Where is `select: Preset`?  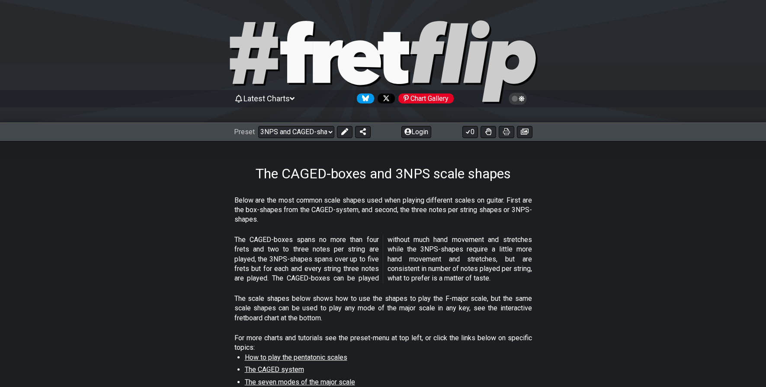 select: Preset is located at coordinates (296, 132).